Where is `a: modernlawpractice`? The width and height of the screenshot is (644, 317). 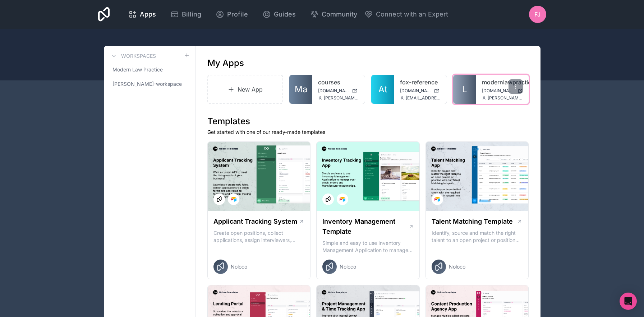
a: modernlawpractice is located at coordinates (502, 82).